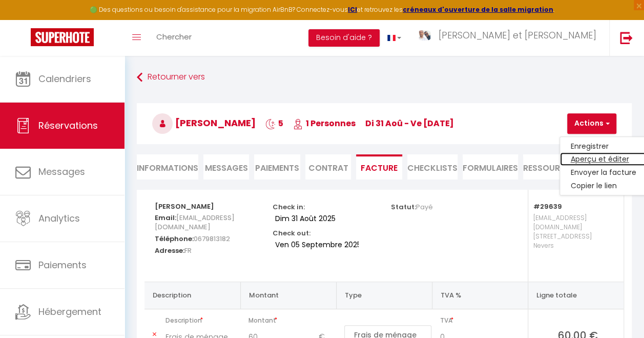 The height and width of the screenshot is (338, 644). Describe the element at coordinates (344, 38) in the screenshot. I see `button: Besoin d'aide ?` at that location.